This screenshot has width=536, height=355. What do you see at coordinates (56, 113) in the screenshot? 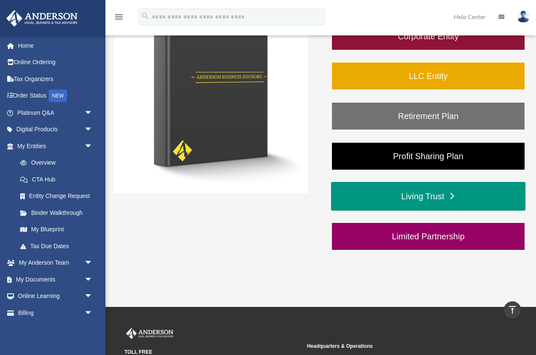
I see `a: Platinum Q&Aarrow_drop_down` at bounding box center [56, 113].